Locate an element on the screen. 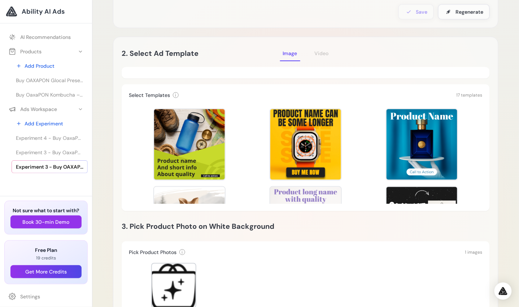 Image resolution: width=519 pixels, height=307 pixels. button: Products is located at coordinates (46, 52).